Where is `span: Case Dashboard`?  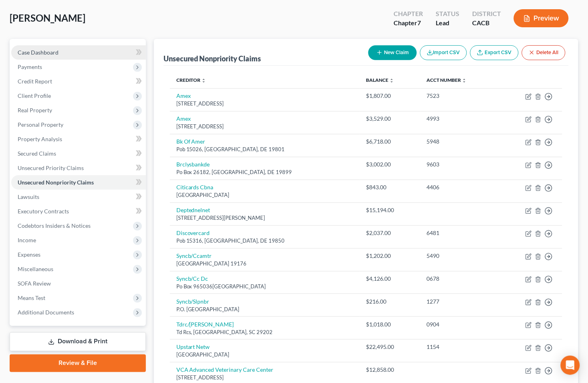
span: Case Dashboard is located at coordinates (38, 52).